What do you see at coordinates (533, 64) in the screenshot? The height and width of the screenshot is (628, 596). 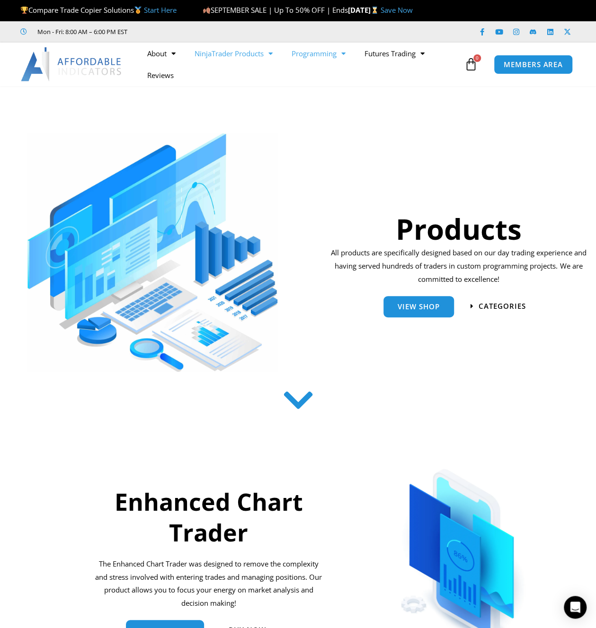 I see `a: MEMBERS AREA` at bounding box center [533, 64].